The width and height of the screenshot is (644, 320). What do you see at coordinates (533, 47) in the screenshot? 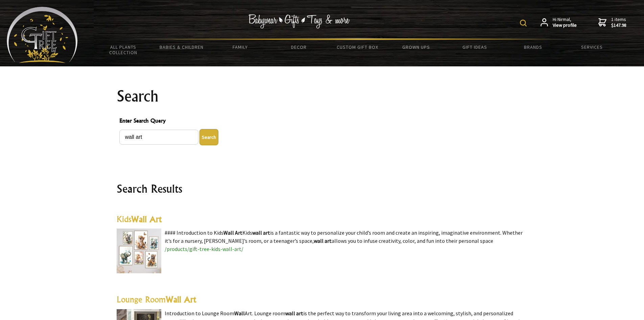
I see `a: Brands` at bounding box center [533, 47].